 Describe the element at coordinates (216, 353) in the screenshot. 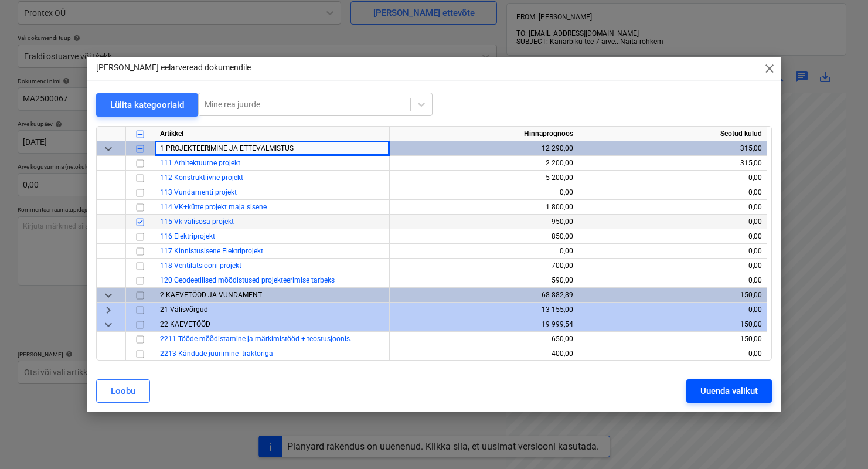

I see `span: 2213 Kändude juurimine -traktoriga` at that location.